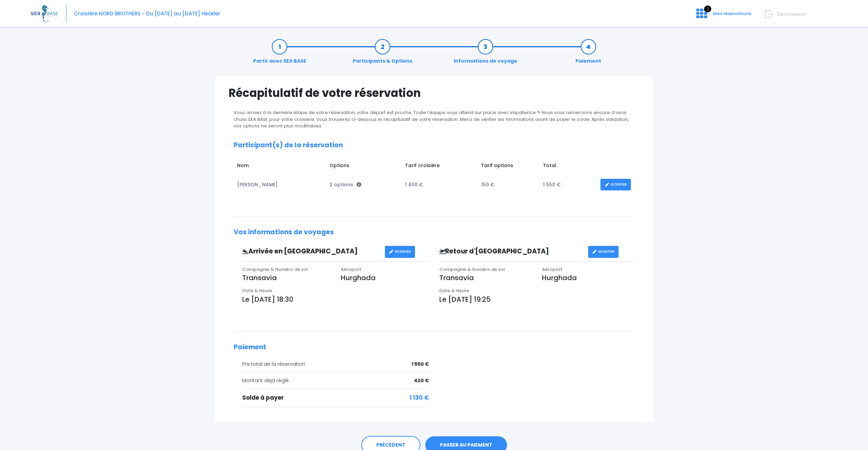 This screenshot has height=450, width=868. Describe the element at coordinates (434, 145) in the screenshot. I see `h2: Participant(s) de la réservation` at that location.